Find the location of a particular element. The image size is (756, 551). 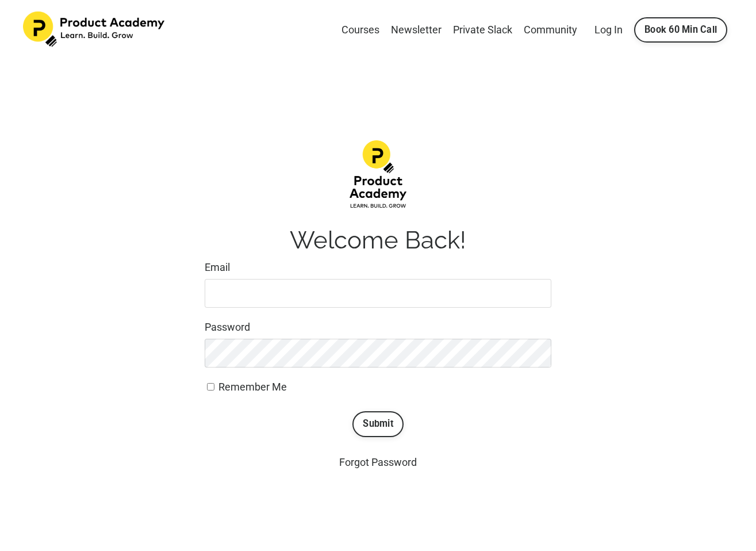

label: Password is located at coordinates (378, 327).